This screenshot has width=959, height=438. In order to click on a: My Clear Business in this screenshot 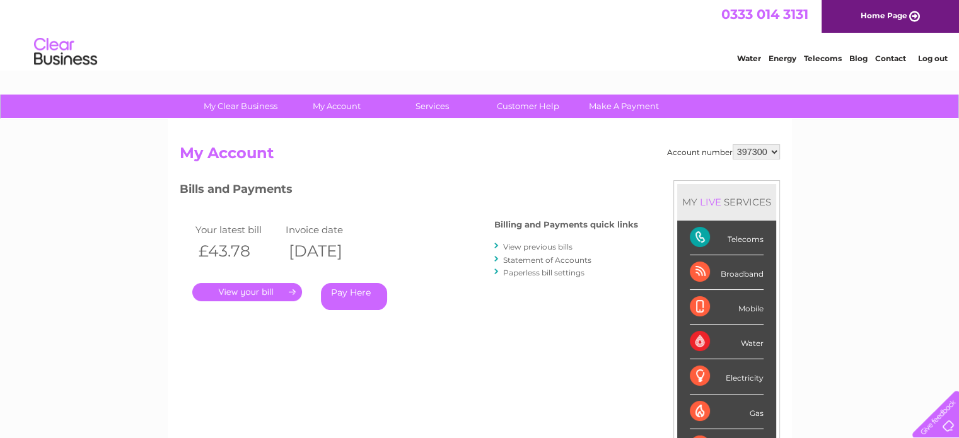, I will do `click(240, 106)`.